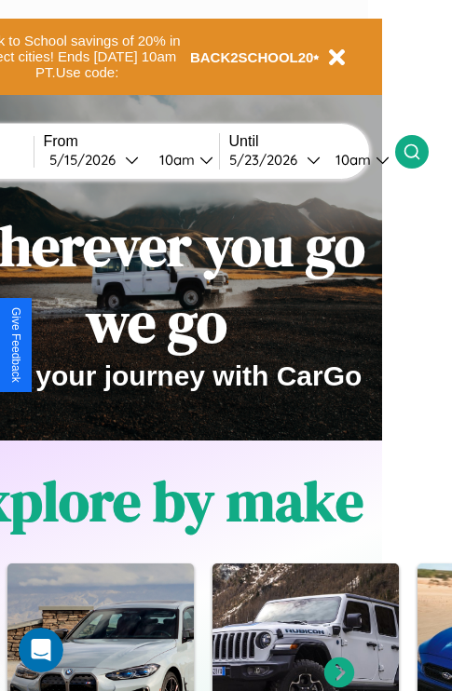 The width and height of the screenshot is (452, 691). Describe the element at coordinates (267, 159) in the screenshot. I see `div: 5 / 23 / 2026` at that location.